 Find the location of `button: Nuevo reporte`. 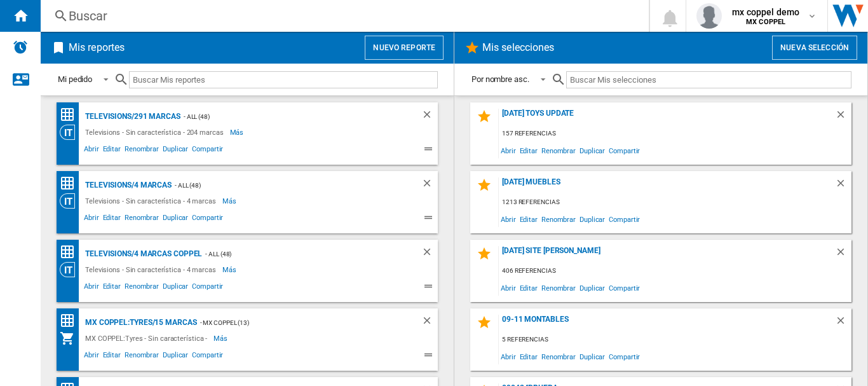

button: Nuevo reporte is located at coordinates (404, 48).